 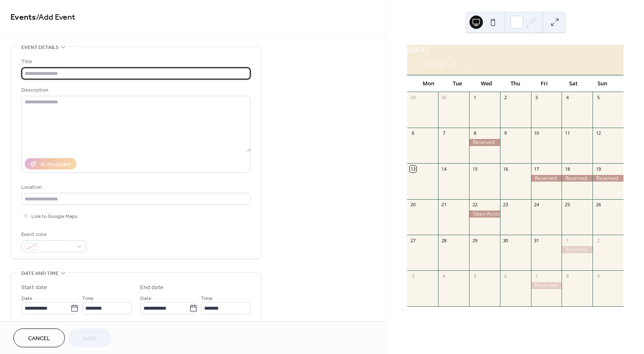 I want to click on div: Open Access Night, so click(x=484, y=214).